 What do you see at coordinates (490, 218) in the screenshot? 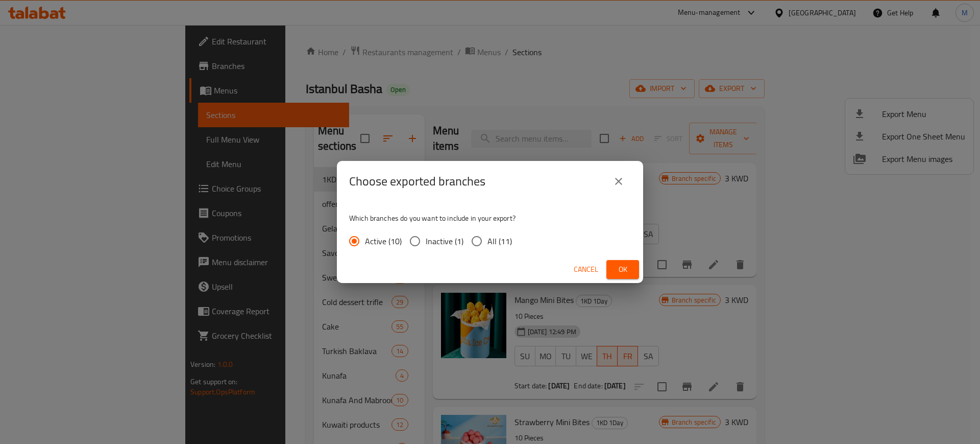
I see `p: Which branches do you want to include in your export?` at bounding box center [490, 218].